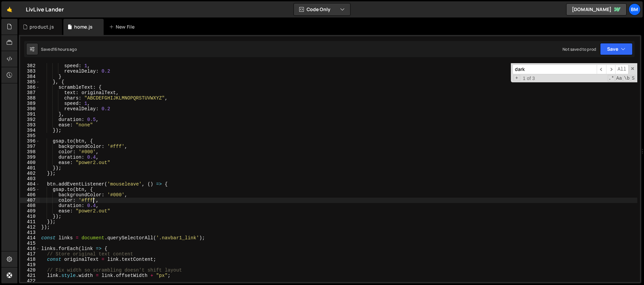 Image resolution: width=644 pixels, height=285 pixels. What do you see at coordinates (633, 78) in the screenshot?
I see `span: Search In Selection` at bounding box center [633, 78].